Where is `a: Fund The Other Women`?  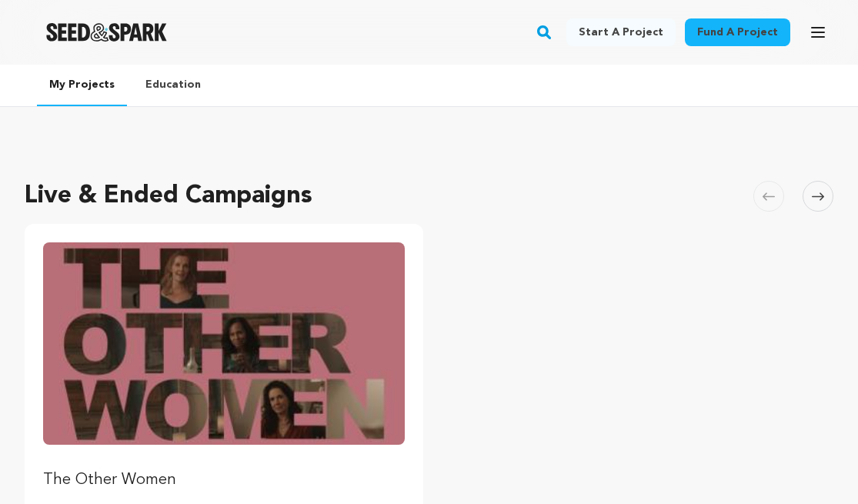
a: Fund The Other Women is located at coordinates (224, 366).